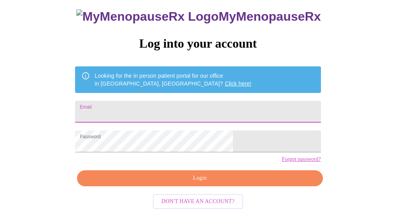  I want to click on h3: MyMenopauseRx, so click(199, 16).